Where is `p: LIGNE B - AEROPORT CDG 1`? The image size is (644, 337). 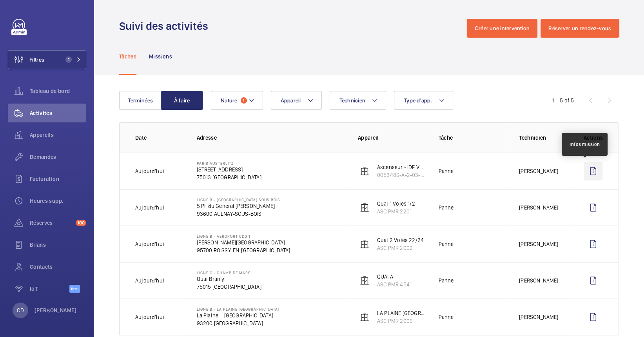 p: LIGNE B - AEROPORT CDG 1 is located at coordinates (243, 236).